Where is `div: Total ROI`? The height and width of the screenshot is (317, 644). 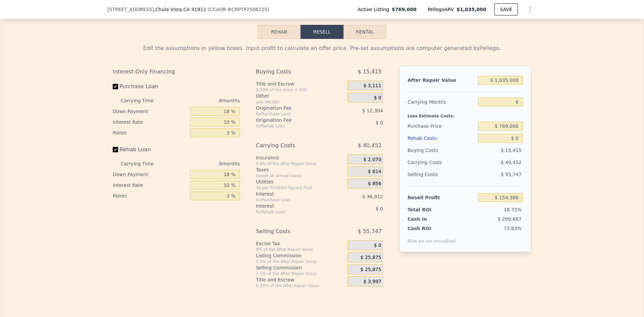 div: Total ROI is located at coordinates (428, 210).